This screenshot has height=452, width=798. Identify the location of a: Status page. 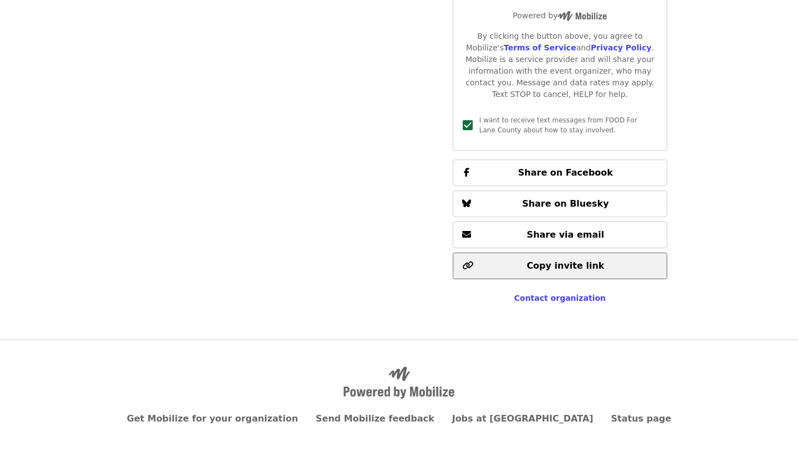
(641, 418).